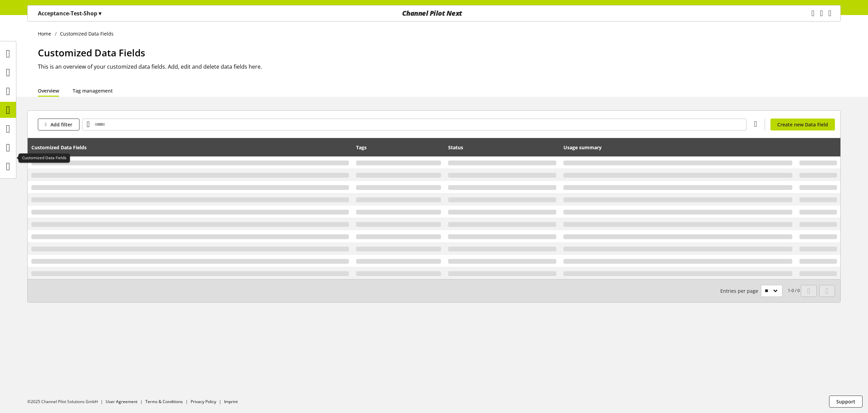 This screenshot has width=868, height=413. What do you see at coordinates (502, 147) in the screenshot?
I see `div: Status` at bounding box center [502, 147].